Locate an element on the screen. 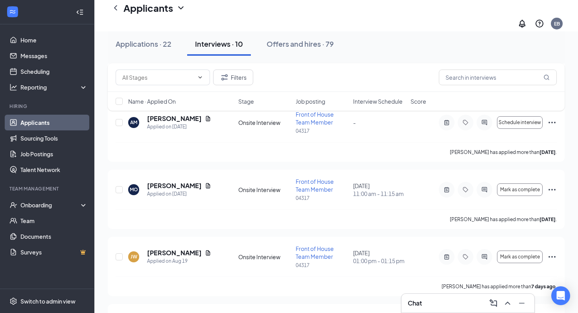 The image size is (578, 313). div: Switch to admin view is located at coordinates (48, 302).